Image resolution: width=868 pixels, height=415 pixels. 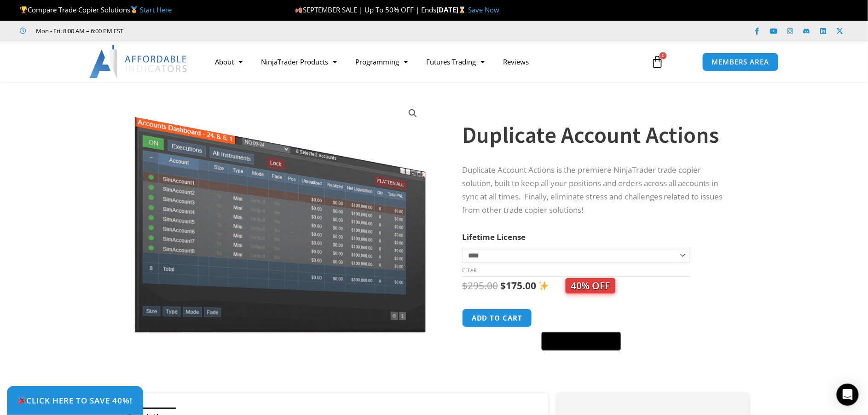 I want to click on span: Click Here to save 40%!, so click(x=75, y=400).